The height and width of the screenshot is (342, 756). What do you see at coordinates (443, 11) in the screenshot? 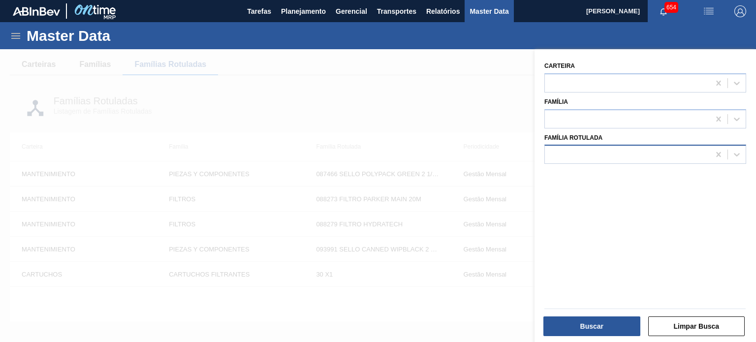
I see `span: Relatórios` at bounding box center [443, 11].